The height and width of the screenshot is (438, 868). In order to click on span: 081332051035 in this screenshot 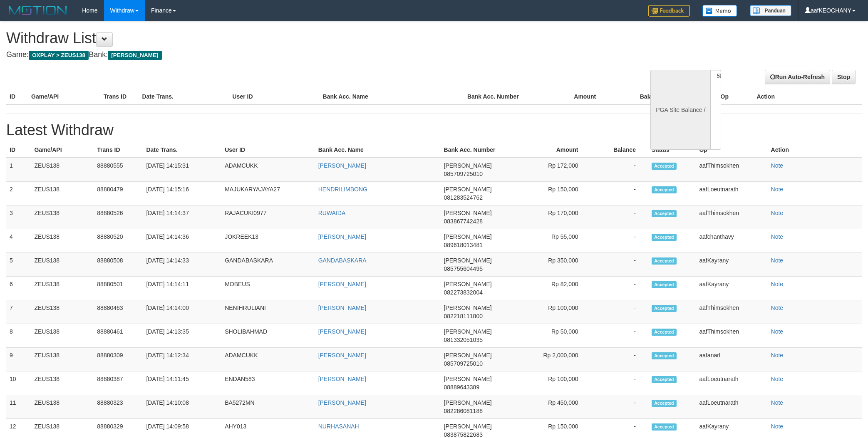, I will do `click(463, 340)`.